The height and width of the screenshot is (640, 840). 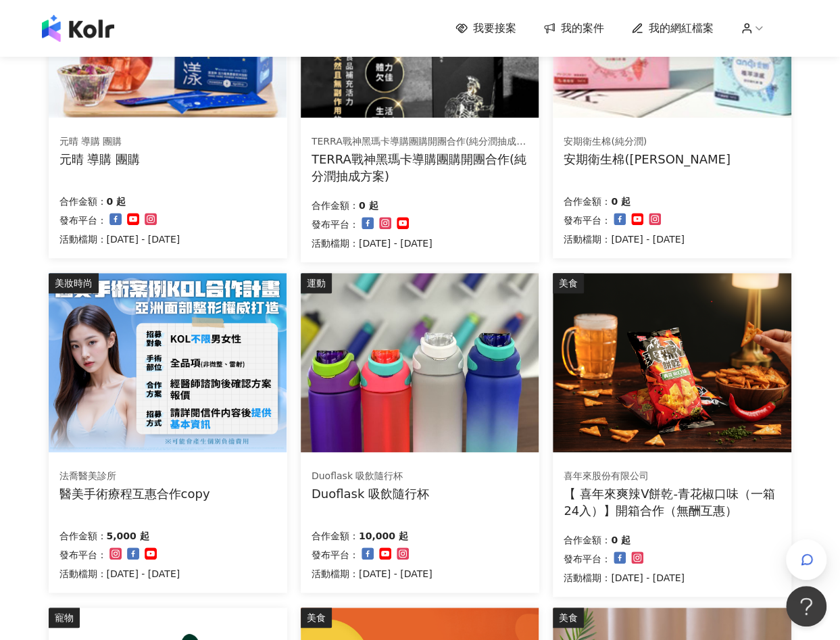 I want to click on div: 法喬醫美診所, so click(x=134, y=477).